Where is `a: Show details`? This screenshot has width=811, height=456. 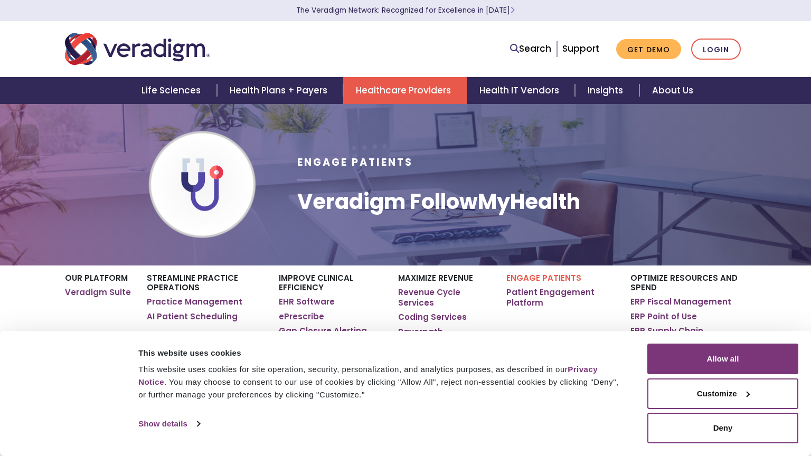
a: Show details is located at coordinates (169, 424).